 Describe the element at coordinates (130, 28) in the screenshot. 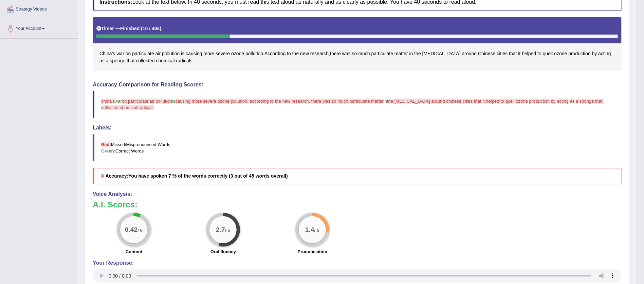

I see `b: Finished` at that location.